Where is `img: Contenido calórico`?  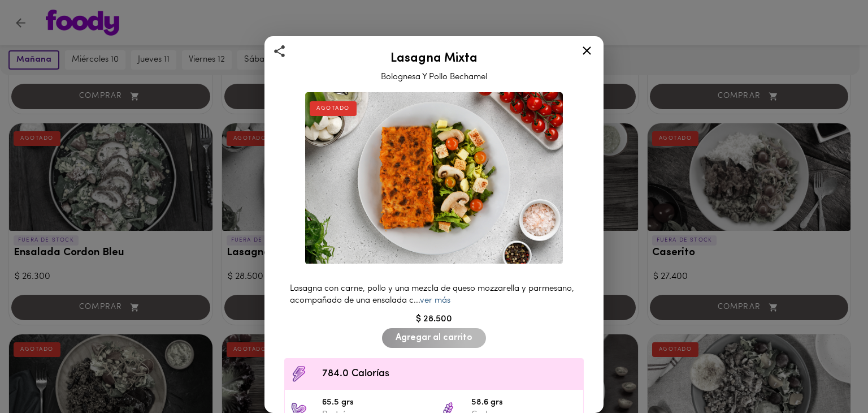 img: Contenido calórico is located at coordinates (299, 374).